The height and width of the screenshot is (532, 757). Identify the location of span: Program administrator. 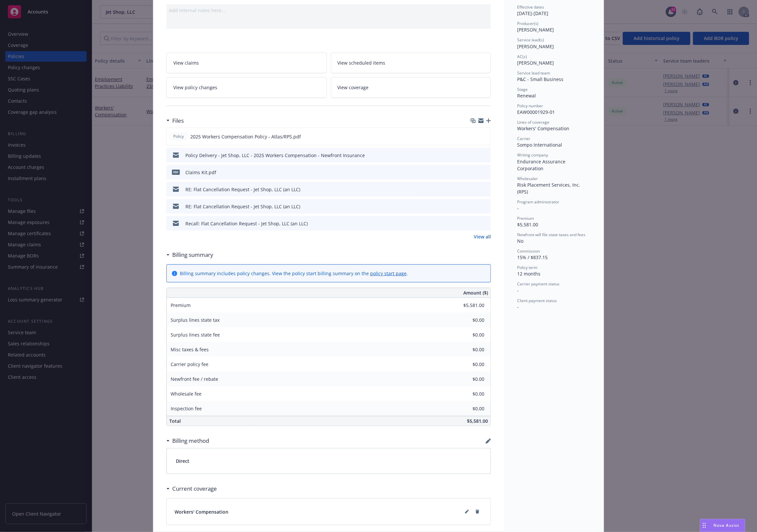
(538, 202).